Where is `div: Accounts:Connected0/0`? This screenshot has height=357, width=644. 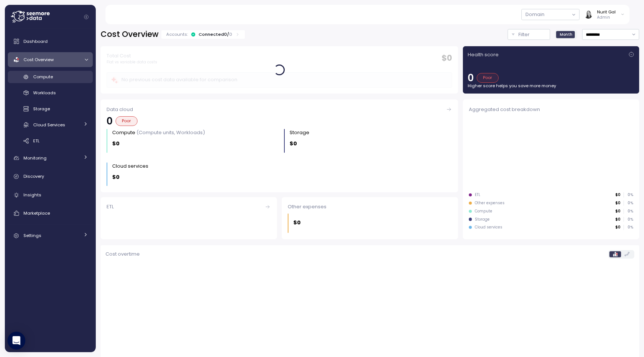
div: Accounts:Connected0/0 is located at coordinates (203, 34).